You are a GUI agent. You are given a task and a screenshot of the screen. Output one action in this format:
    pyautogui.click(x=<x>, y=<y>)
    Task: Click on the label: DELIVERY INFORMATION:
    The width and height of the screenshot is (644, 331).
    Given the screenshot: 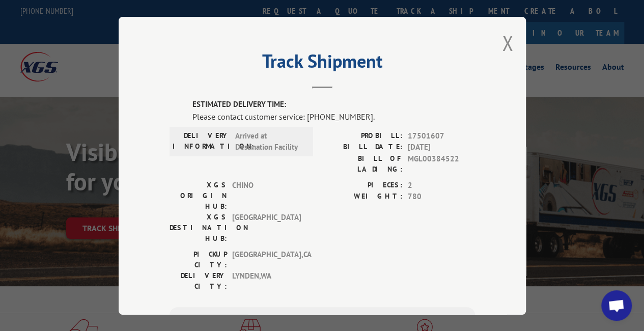 What is the action you would take?
    pyautogui.click(x=201, y=141)
    